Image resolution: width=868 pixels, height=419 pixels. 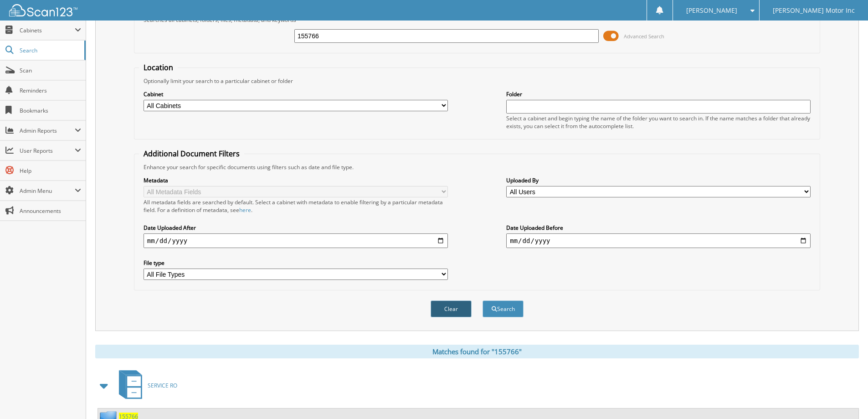 I want to click on label: Folder, so click(x=659, y=94).